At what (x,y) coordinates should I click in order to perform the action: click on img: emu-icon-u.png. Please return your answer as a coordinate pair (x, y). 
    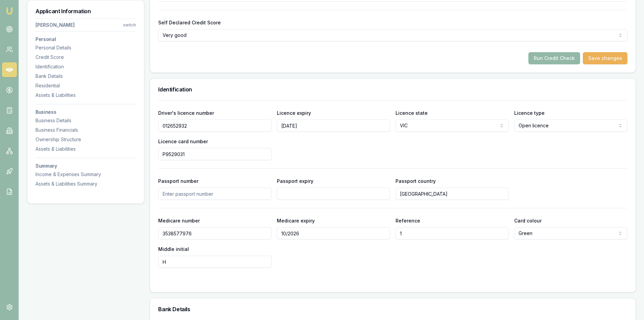
    Looking at the image, I should click on (9, 11).